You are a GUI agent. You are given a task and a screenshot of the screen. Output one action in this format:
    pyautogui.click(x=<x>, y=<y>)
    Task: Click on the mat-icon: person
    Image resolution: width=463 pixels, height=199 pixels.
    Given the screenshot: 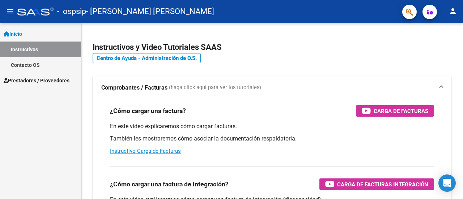 What is the action you would take?
    pyautogui.click(x=453, y=11)
    